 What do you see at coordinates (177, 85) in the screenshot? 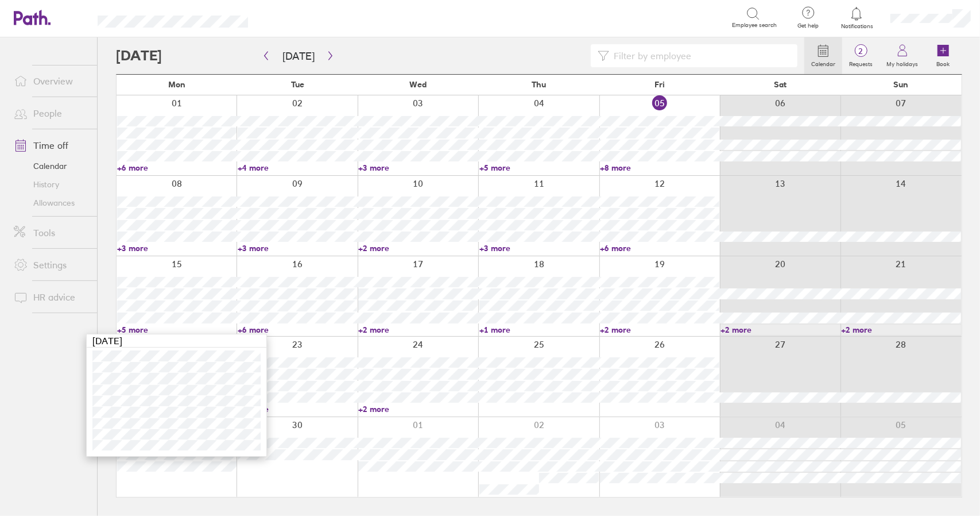
I see `span: Mon` at bounding box center [177, 85].